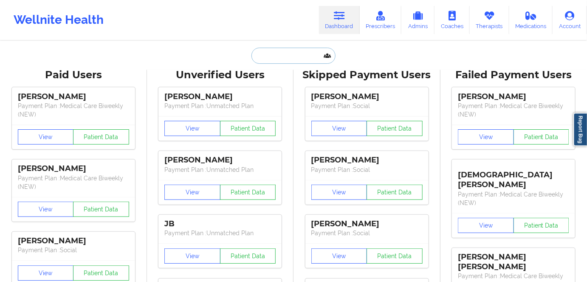 Image resolution: width=587 pixels, height=282 pixels. I want to click on div: Skipped Payment Users, so click(367, 75).